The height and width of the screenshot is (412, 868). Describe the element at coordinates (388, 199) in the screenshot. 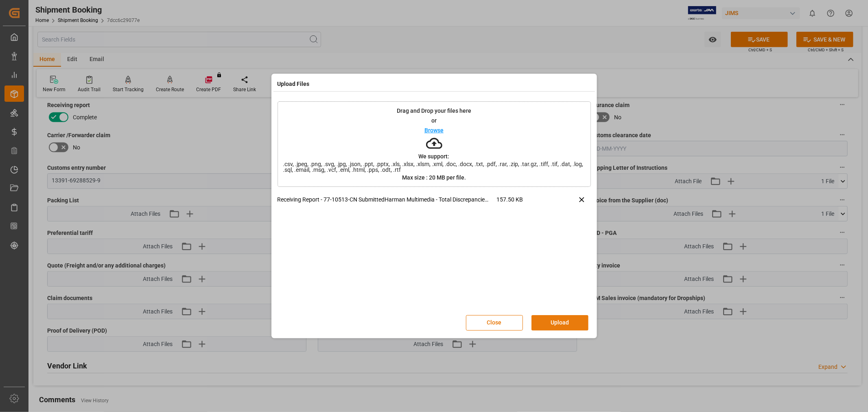

I see `p: Receiving Report - 77-10513-CN SubmittedHarman Multimedia - Total Discrepancies _ 0.msg` at that location.